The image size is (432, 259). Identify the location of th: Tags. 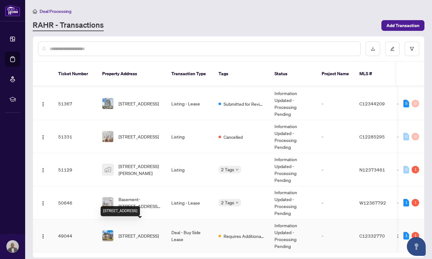
(241, 74).